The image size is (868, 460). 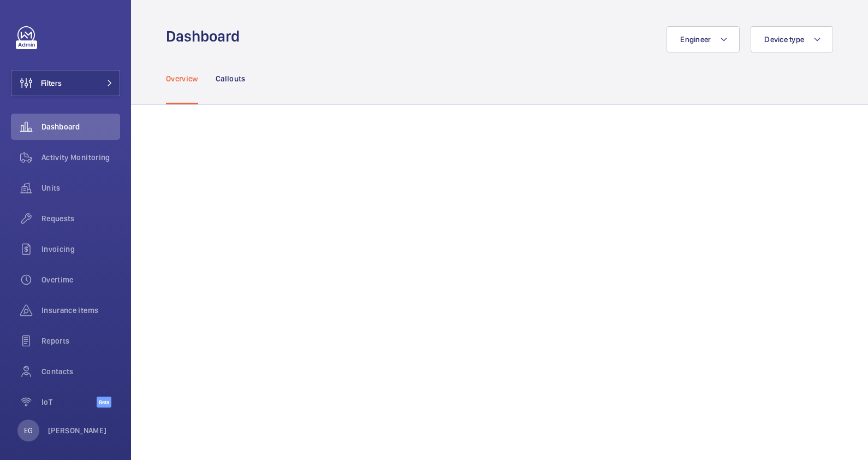 I want to click on span: Dashboard, so click(x=81, y=126).